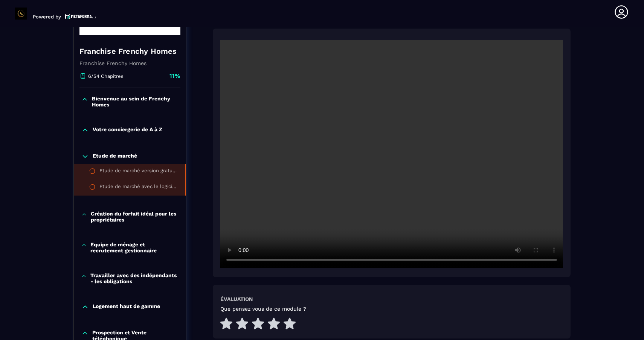  I want to click on p: 6/54 Chapitres, so click(106, 76).